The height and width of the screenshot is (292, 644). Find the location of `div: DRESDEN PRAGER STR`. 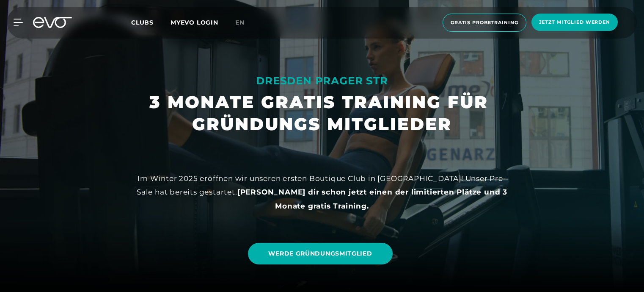

div: DRESDEN PRAGER STR is located at coordinates (322, 81).